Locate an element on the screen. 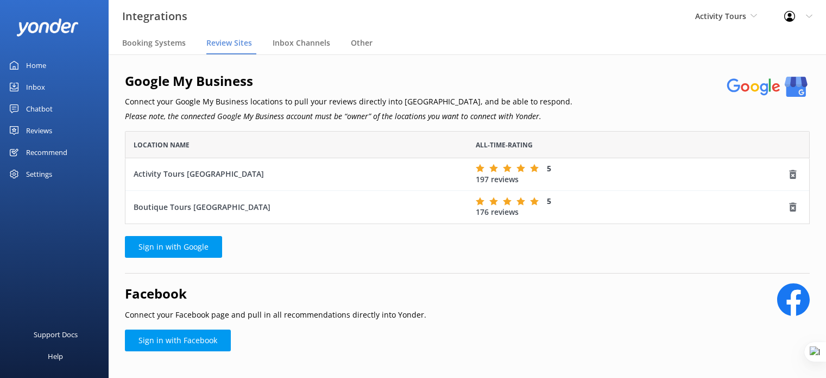  span: Review Sites is located at coordinates (229, 43).